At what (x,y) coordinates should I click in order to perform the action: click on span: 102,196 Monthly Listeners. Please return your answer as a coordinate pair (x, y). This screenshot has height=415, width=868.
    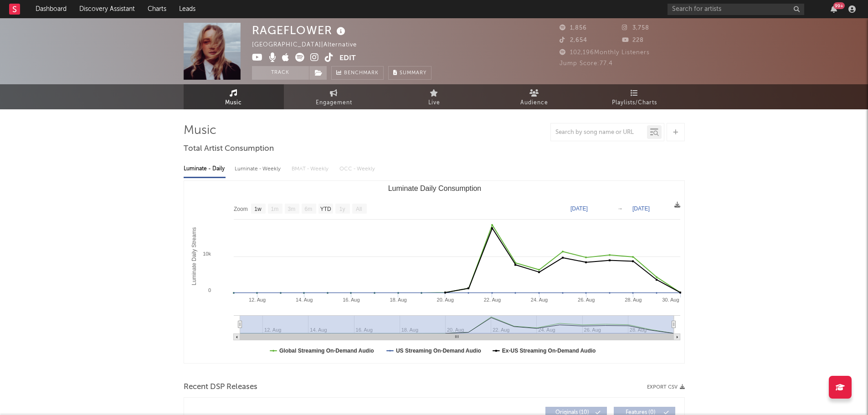
    Looking at the image, I should click on (604, 53).